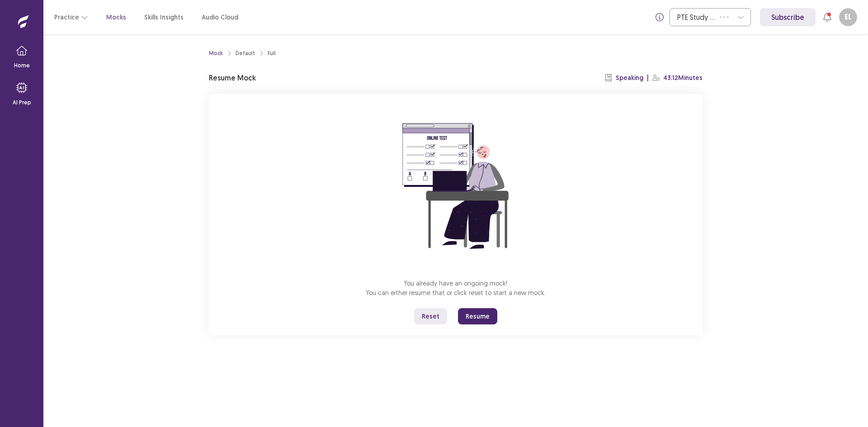  Describe the element at coordinates (630, 78) in the screenshot. I see `p: Speaking` at that location.